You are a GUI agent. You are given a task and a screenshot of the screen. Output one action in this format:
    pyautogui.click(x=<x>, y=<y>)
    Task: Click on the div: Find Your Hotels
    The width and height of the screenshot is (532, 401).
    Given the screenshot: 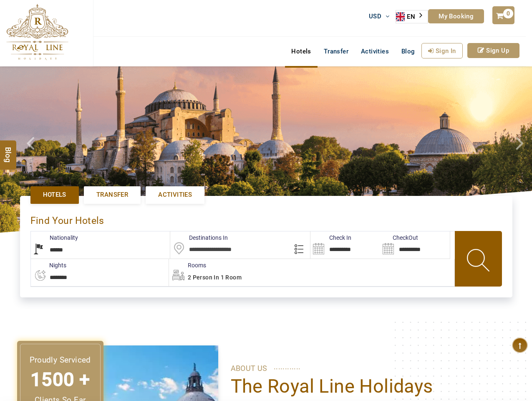 What is the action you would take?
    pyautogui.click(x=266, y=218)
    